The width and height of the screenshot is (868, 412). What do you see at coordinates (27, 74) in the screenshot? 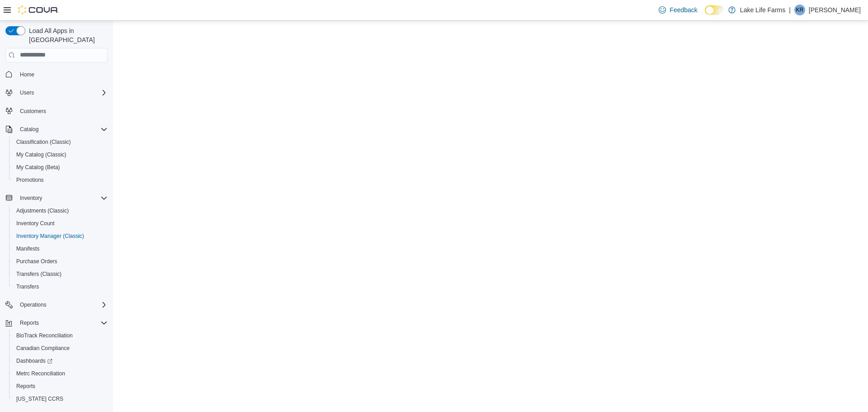
I see `a: Home` at bounding box center [27, 74].